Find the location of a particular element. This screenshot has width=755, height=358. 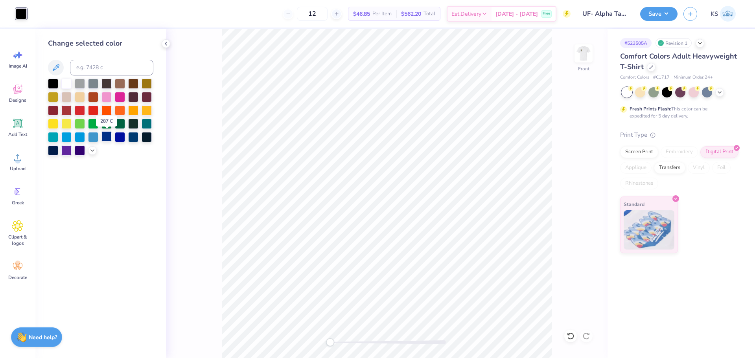

span: Standard is located at coordinates (634, 204).